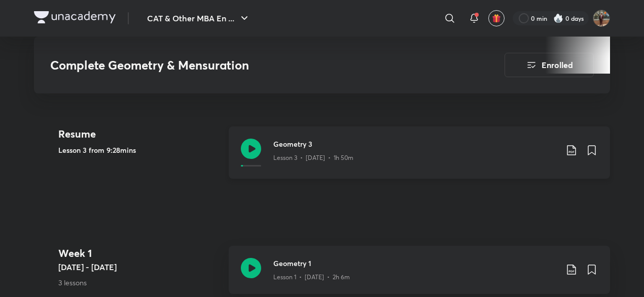 This screenshot has width=644, height=297. What do you see at coordinates (496, 19) in the screenshot?
I see `img: avatar` at bounding box center [496, 19].